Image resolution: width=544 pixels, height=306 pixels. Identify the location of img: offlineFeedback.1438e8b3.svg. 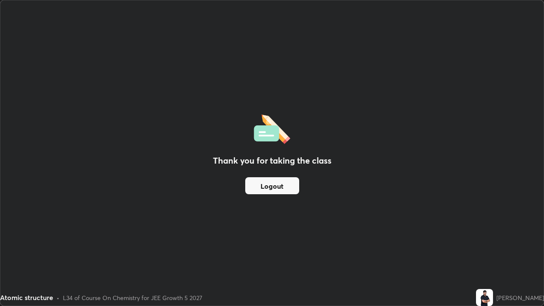
(272, 128).